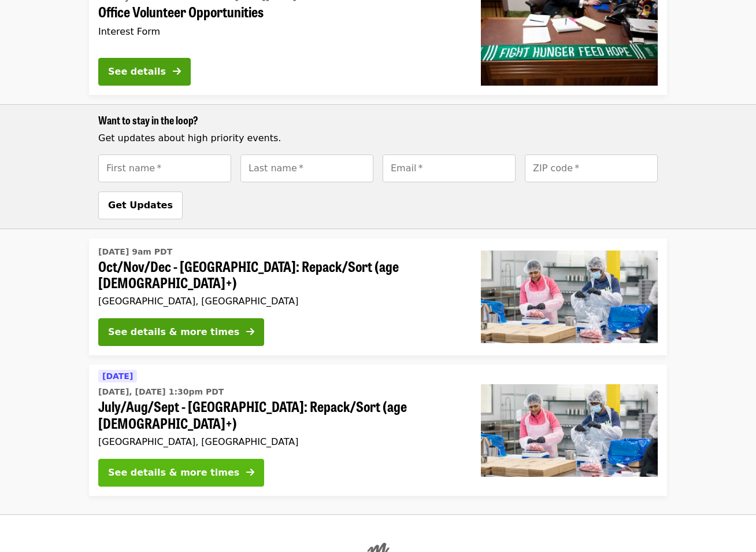  I want to click on button: See details, so click(145, 72).